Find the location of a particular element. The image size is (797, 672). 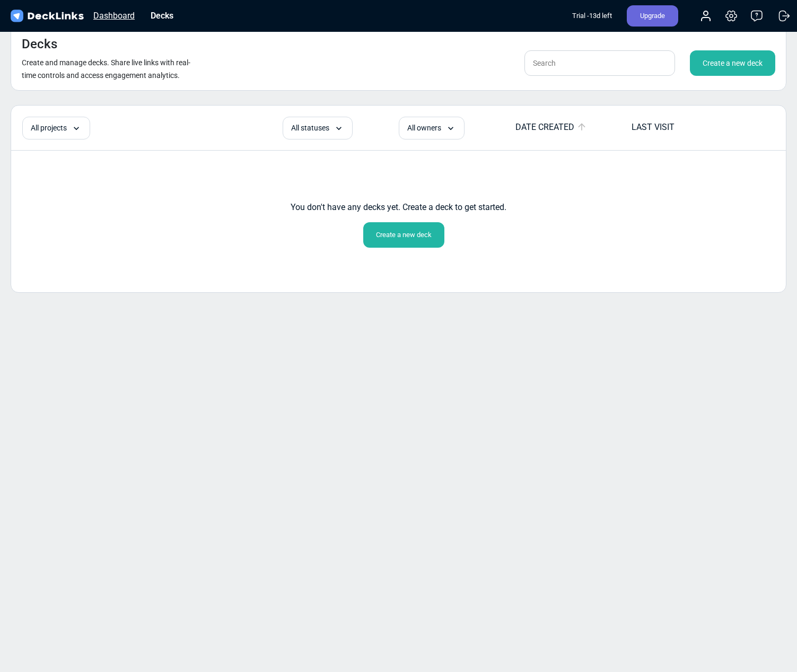

h4: Decks is located at coordinates (39, 44).